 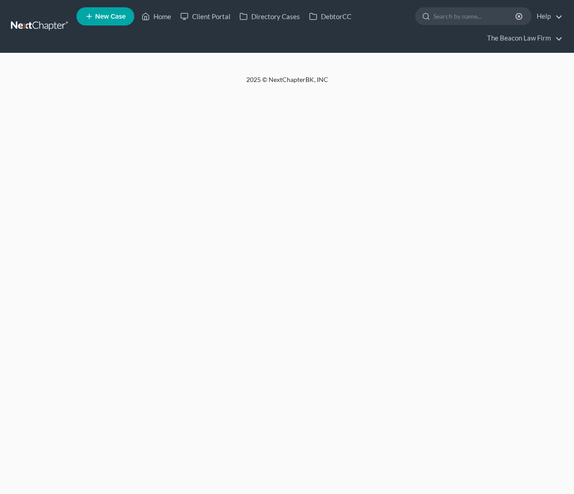 I want to click on span: New Case, so click(x=110, y=16).